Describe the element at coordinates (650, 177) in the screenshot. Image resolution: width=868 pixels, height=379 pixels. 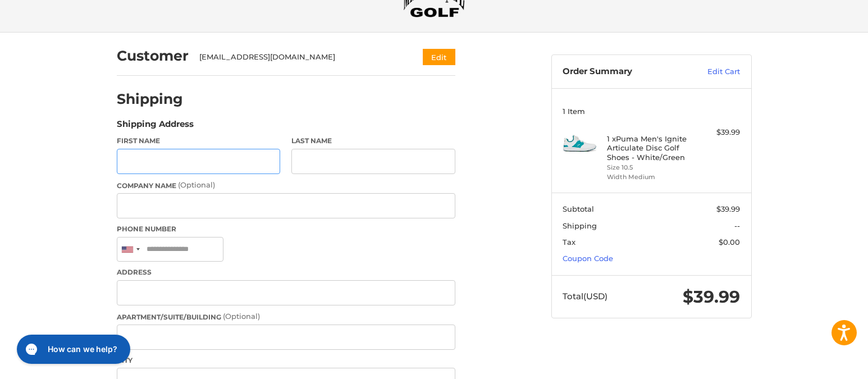
I see `li: Width Medium` at that location.